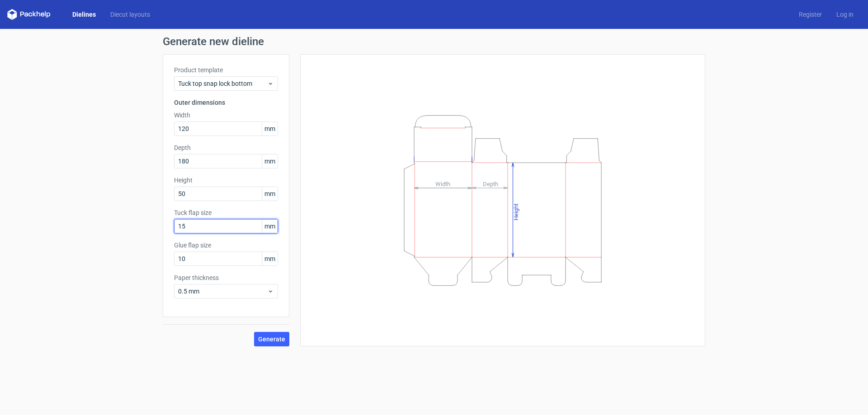  I want to click on h1: Generate new dieline, so click(434, 42).